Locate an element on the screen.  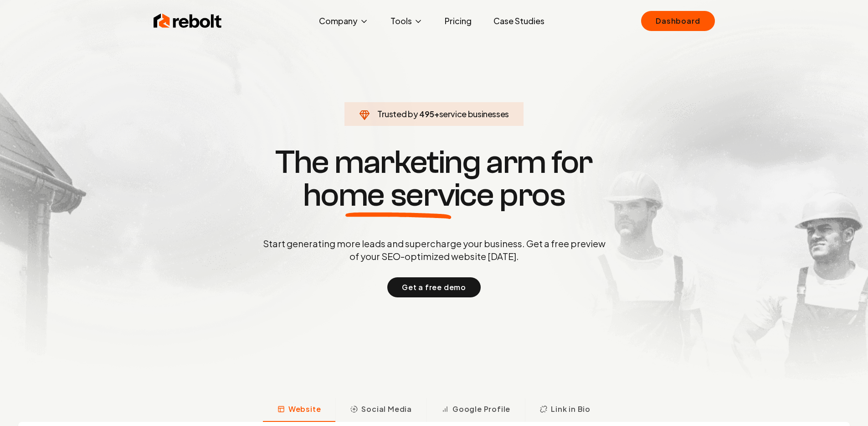
span: home service is located at coordinates (398, 195).